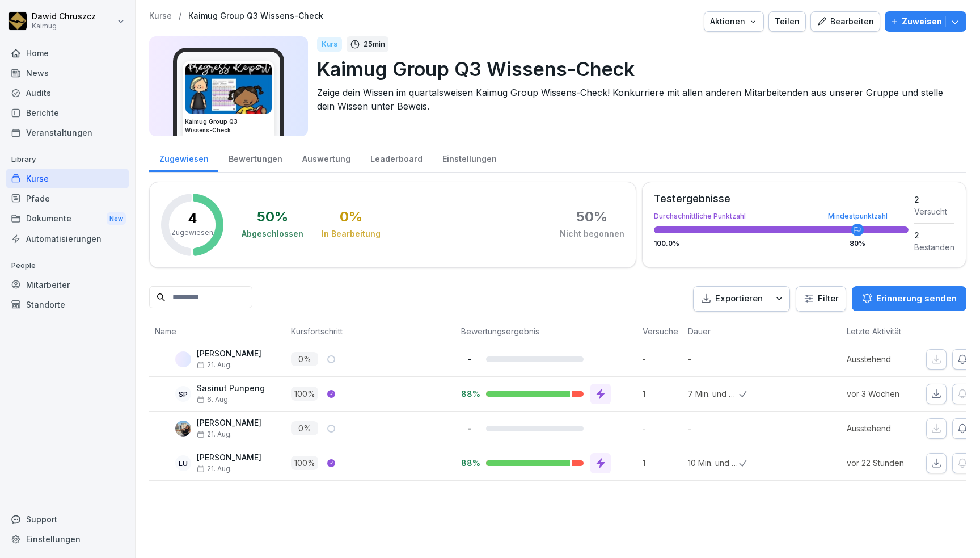  I want to click on p: Exportieren, so click(739, 298).